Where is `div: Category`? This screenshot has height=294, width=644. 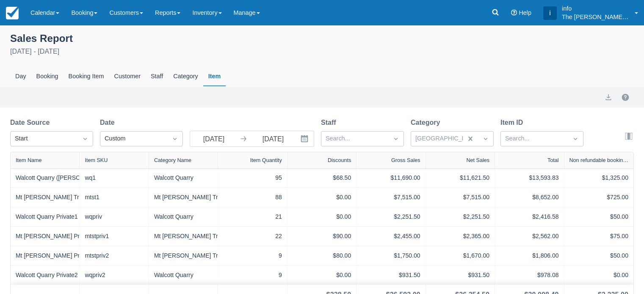 div: Category is located at coordinates (185, 77).